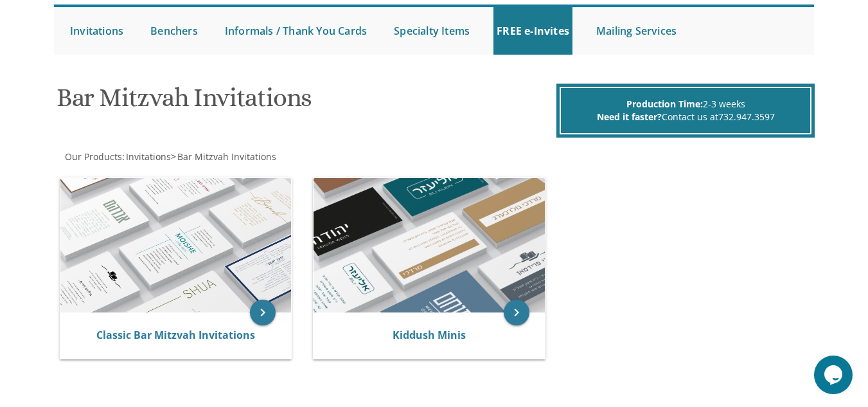 The width and height of the screenshot is (868, 407). Describe the element at coordinates (148, 156) in the screenshot. I see `span: Invitations` at that location.